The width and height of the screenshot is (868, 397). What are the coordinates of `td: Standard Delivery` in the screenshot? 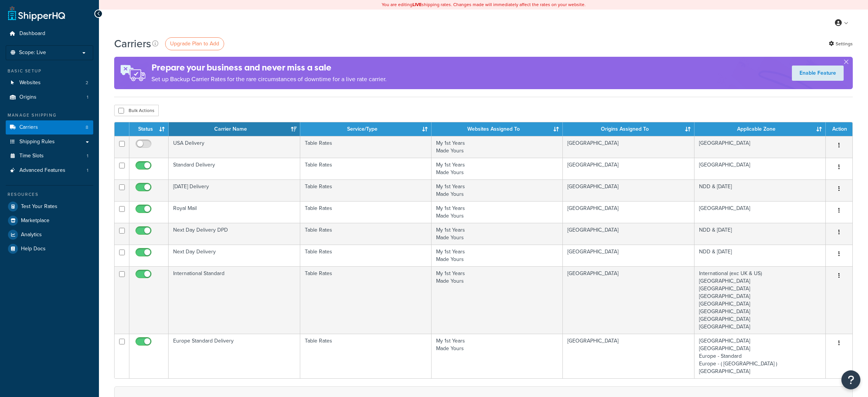 It's located at (234, 169).